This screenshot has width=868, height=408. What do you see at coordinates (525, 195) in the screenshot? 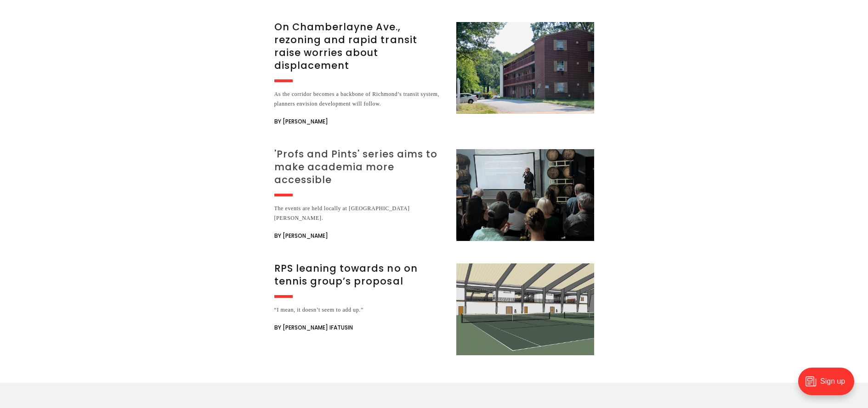
I see `img: 'Profs and Pints' series aims to make academia more accessible` at bounding box center [525, 195].